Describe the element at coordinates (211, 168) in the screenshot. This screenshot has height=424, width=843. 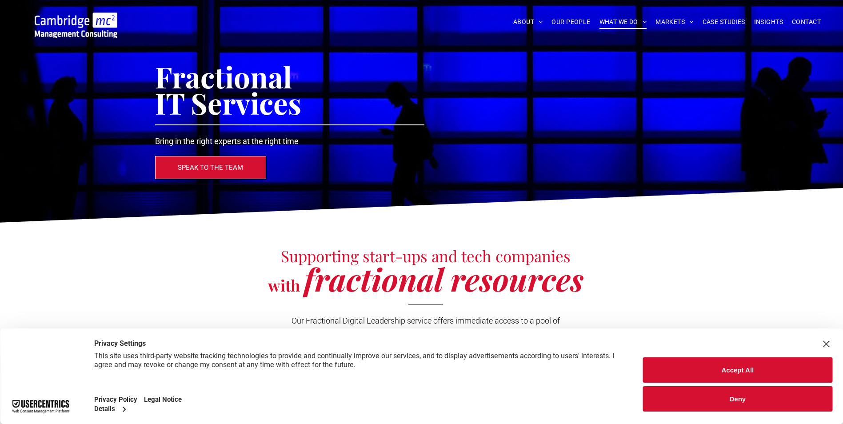
I see `a: SPEAK TO THE TEAM` at that location.